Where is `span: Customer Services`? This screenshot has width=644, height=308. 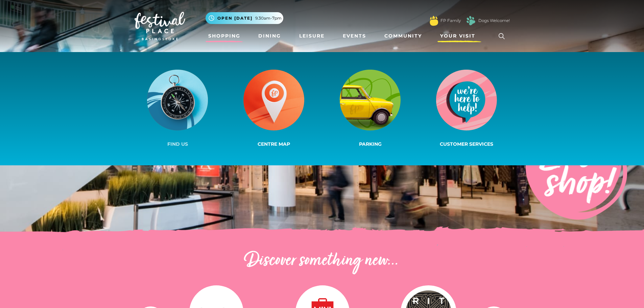 span: Customer Services is located at coordinates (467, 144).